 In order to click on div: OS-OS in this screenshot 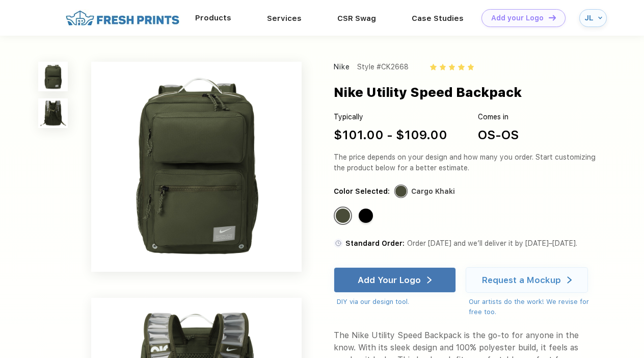, I will do `click(498, 135)`.